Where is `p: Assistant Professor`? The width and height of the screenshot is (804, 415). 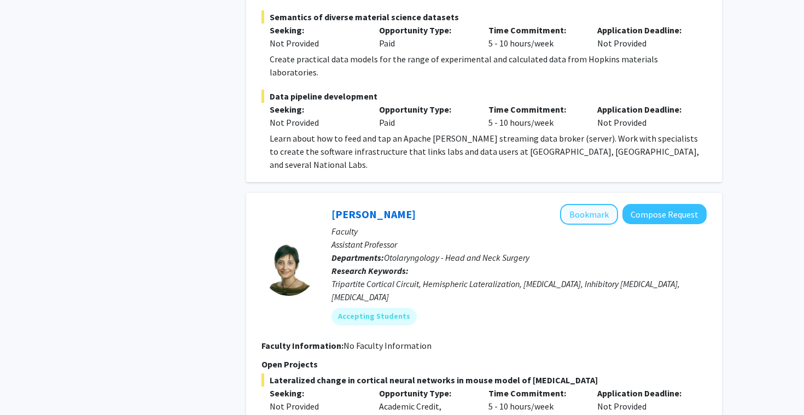 p: Assistant Professor is located at coordinates (519, 244).